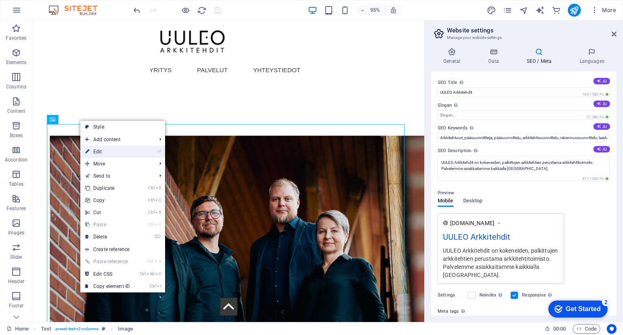 The width and height of the screenshot is (623, 335). What do you see at coordinates (524, 10) in the screenshot?
I see `i: Navigator` at bounding box center [524, 10].